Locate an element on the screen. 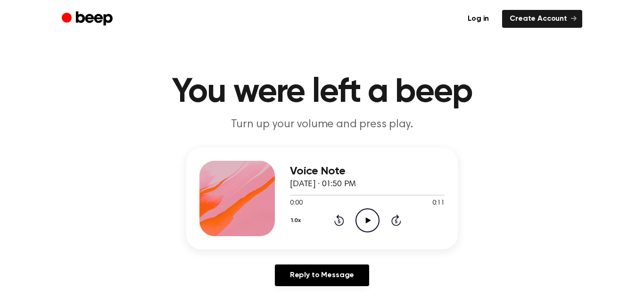  a: Reply to Message is located at coordinates (322, 275).